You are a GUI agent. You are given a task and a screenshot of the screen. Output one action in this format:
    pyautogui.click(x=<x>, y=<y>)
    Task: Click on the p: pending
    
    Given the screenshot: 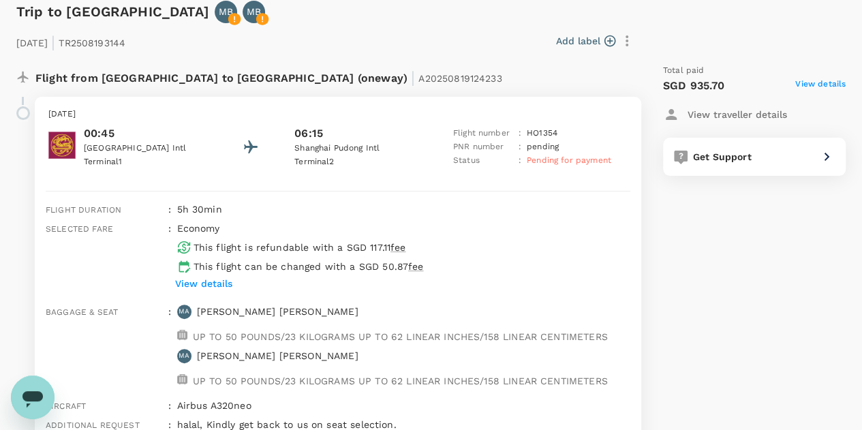 What is the action you would take?
    pyautogui.click(x=542, y=147)
    